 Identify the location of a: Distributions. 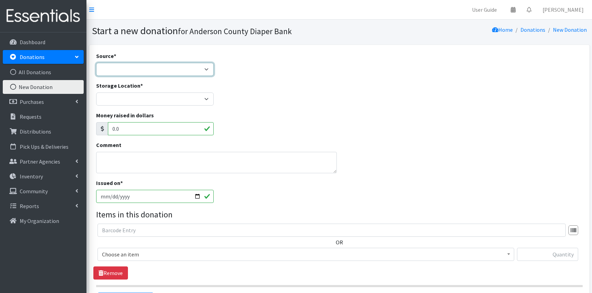
(43, 132).